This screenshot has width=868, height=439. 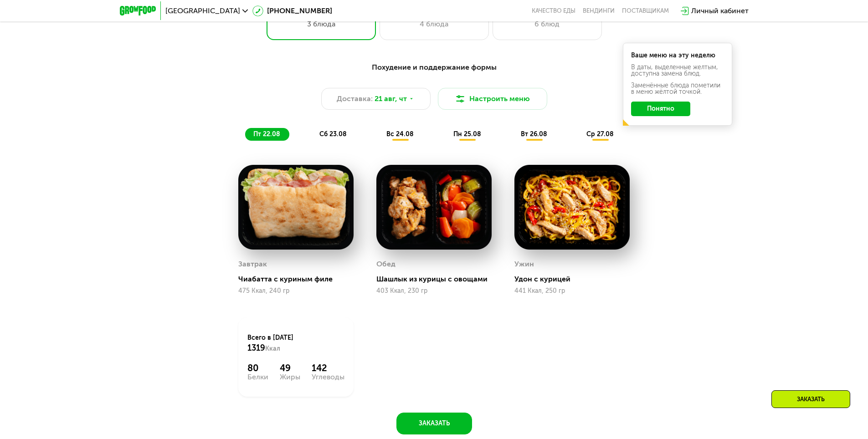 What do you see at coordinates (434, 24) in the screenshot?
I see `div: 4 блюда` at bounding box center [434, 24].